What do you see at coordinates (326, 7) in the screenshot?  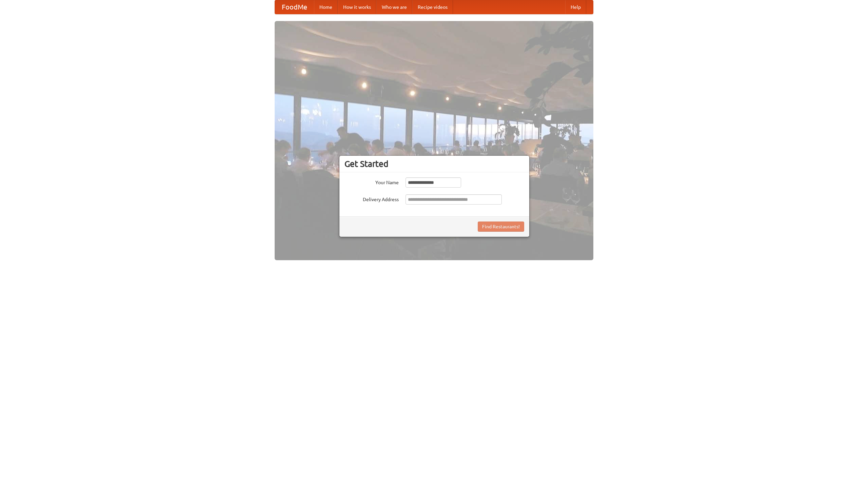 I see `a: Home` at bounding box center [326, 7].